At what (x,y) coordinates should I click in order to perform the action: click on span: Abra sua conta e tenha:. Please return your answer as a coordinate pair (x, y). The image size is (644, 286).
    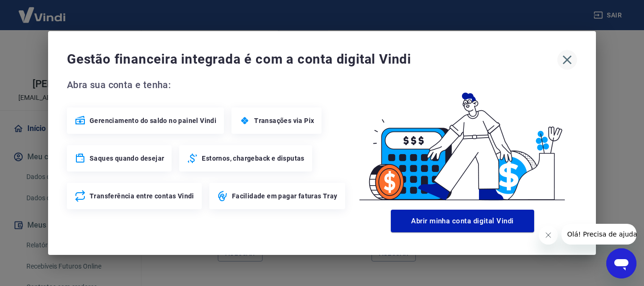
    Looking at the image, I should click on (208, 85).